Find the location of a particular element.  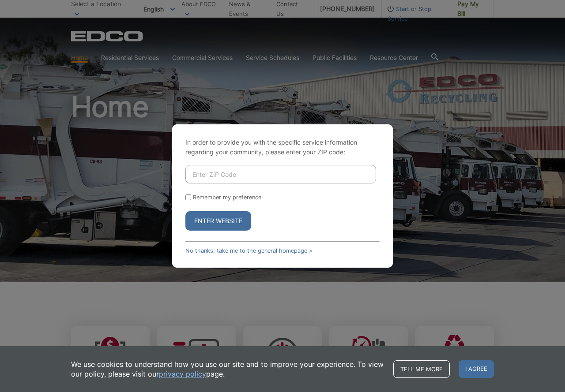

p: We use cookies to understand how you use our site and to improve your experience. To view our pol... is located at coordinates (228, 369).